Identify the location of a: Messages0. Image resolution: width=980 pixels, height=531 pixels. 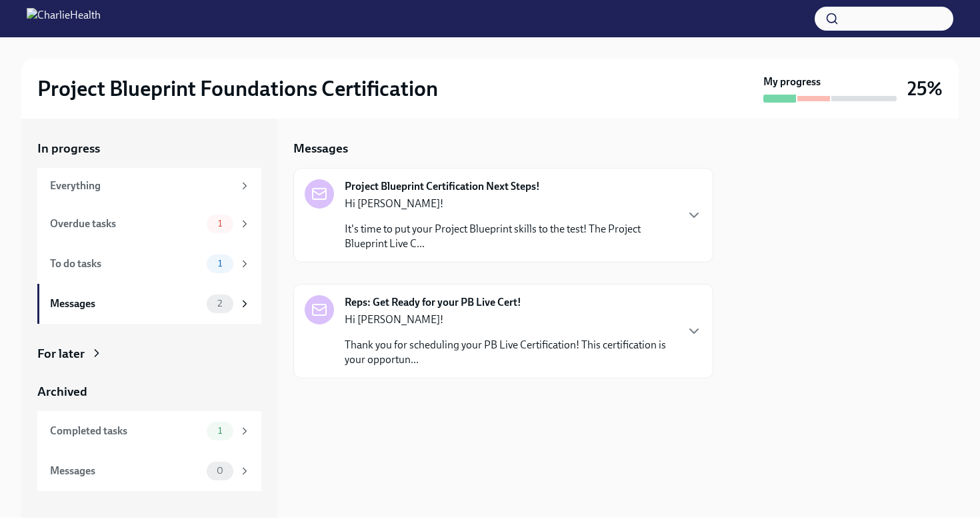
(149, 471).